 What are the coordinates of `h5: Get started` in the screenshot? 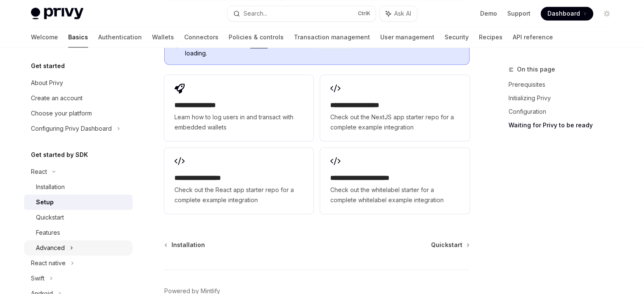 It's located at (48, 66).